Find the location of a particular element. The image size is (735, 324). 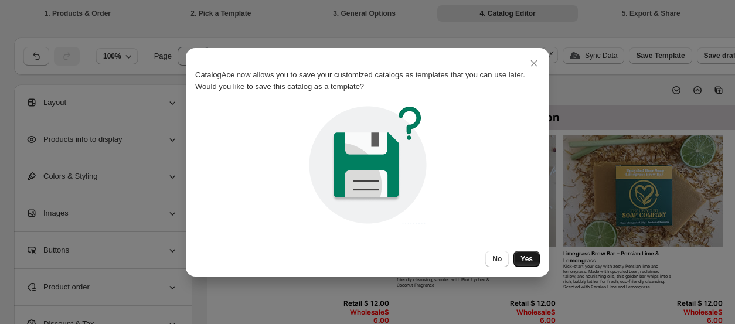

button: No is located at coordinates (497, 259).